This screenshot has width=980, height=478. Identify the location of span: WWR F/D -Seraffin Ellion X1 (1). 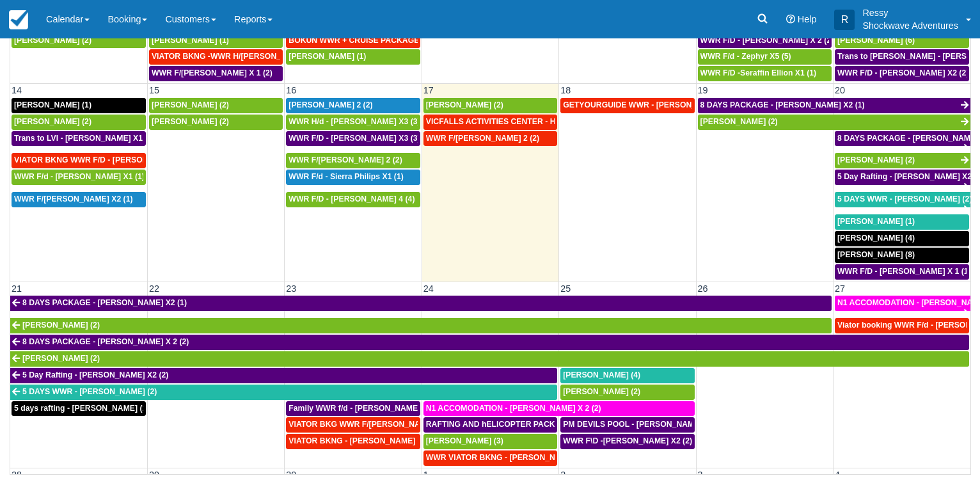
(758, 73).